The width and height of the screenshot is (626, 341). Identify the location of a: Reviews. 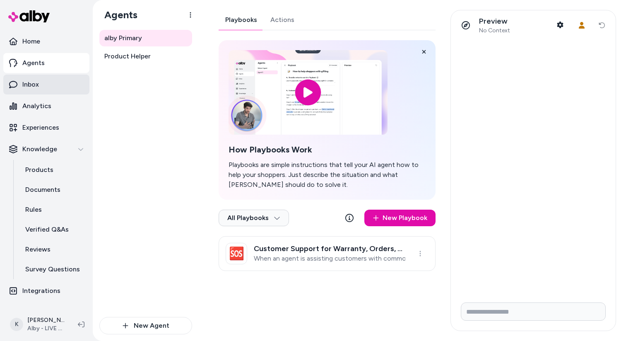
(53, 249).